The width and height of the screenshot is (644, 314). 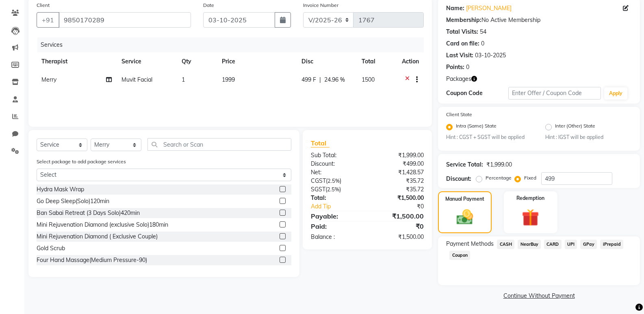 I want to click on div: Ban Sabai Retreat (3 Days Solo)420min, so click(x=88, y=213).